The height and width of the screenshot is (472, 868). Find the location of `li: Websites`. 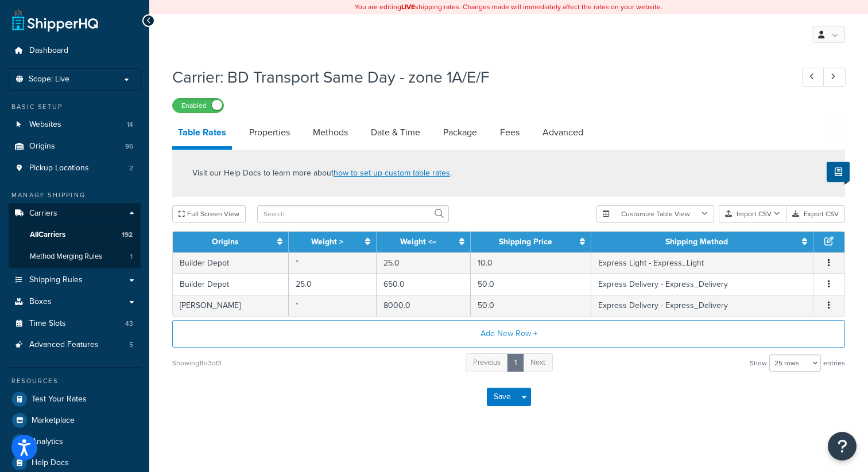

li: Websites is located at coordinates (74, 124).